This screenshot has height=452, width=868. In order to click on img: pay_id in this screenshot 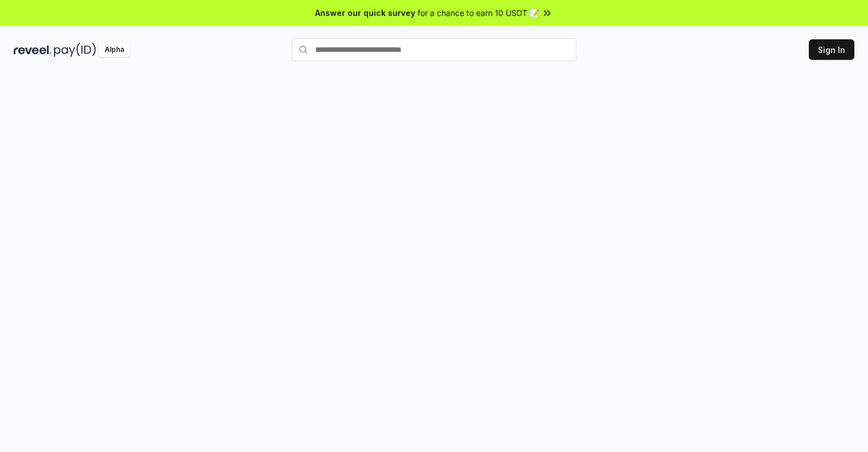, I will do `click(75, 50)`.